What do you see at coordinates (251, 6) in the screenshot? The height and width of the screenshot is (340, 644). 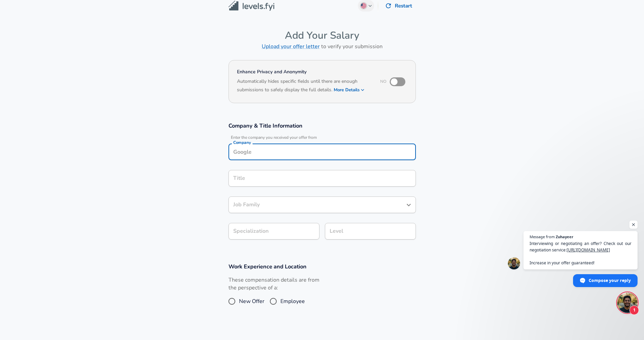 I see `img: Levels.fyi` at bounding box center [251, 6].